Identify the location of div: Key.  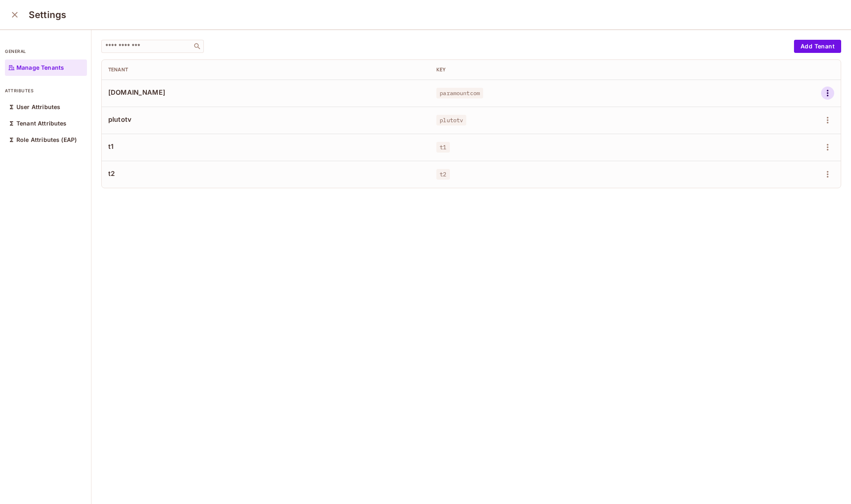
(573, 70).